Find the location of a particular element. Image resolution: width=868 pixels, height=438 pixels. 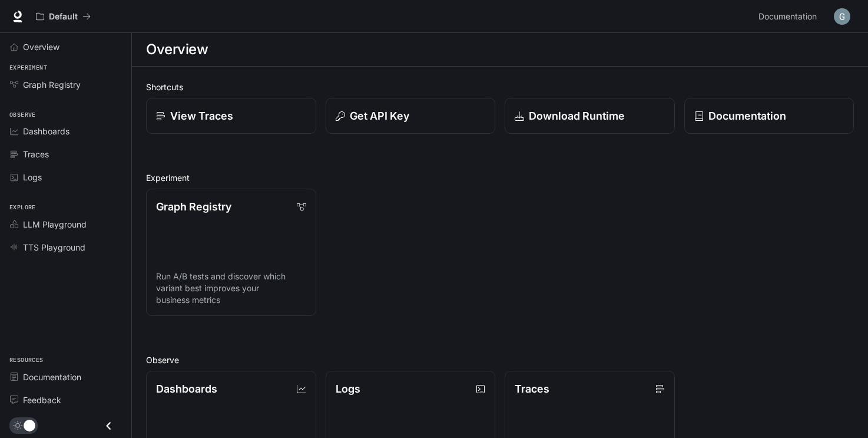

a: LLM Playground is located at coordinates (66, 224).